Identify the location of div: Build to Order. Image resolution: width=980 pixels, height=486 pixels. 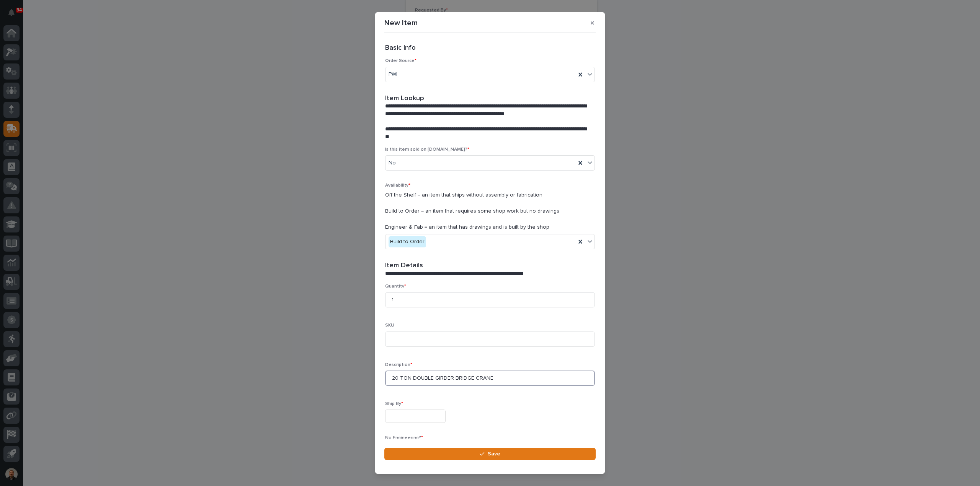
(407, 242).